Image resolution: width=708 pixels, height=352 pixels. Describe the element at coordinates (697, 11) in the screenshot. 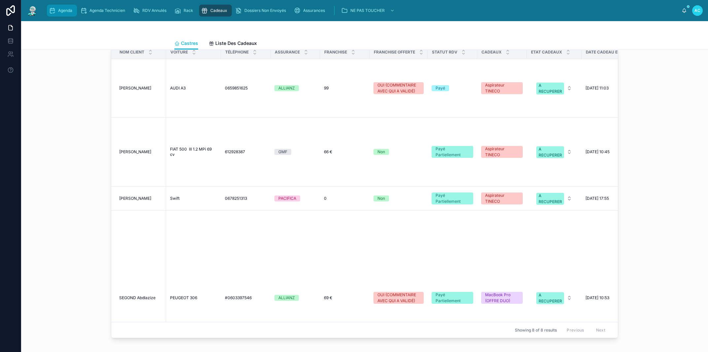

I see `span: AC` at that location.